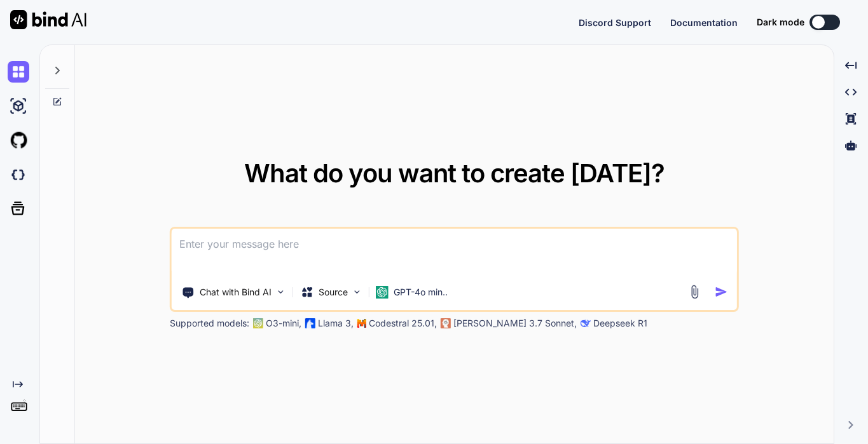 Image resolution: width=868 pixels, height=444 pixels. I want to click on p: Deepseek R1, so click(620, 323).